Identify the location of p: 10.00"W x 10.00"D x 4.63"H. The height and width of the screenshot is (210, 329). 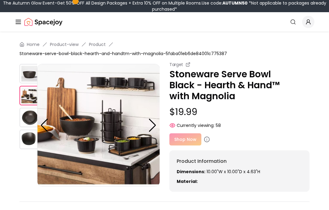
(239, 172).